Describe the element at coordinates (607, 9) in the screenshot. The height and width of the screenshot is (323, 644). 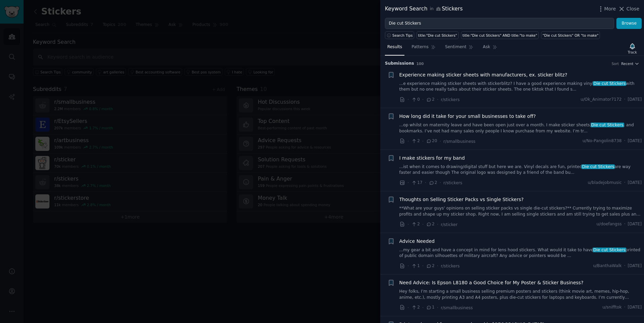
I see `button: More` at that location.